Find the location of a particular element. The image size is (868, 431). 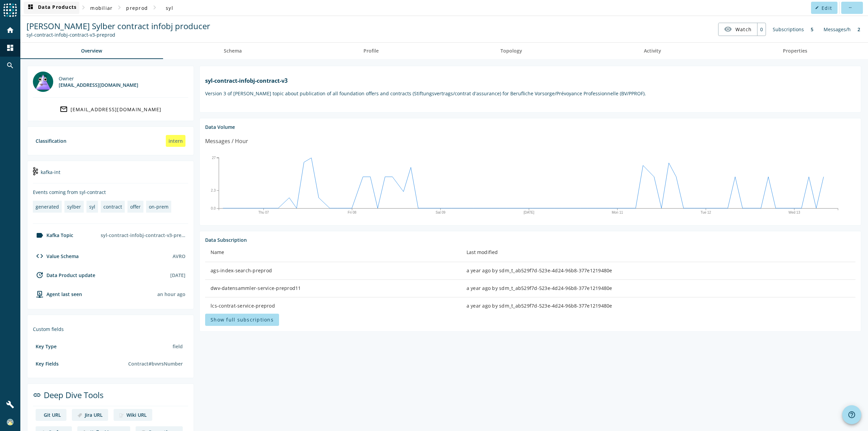

div: 2 is located at coordinates (859, 29).